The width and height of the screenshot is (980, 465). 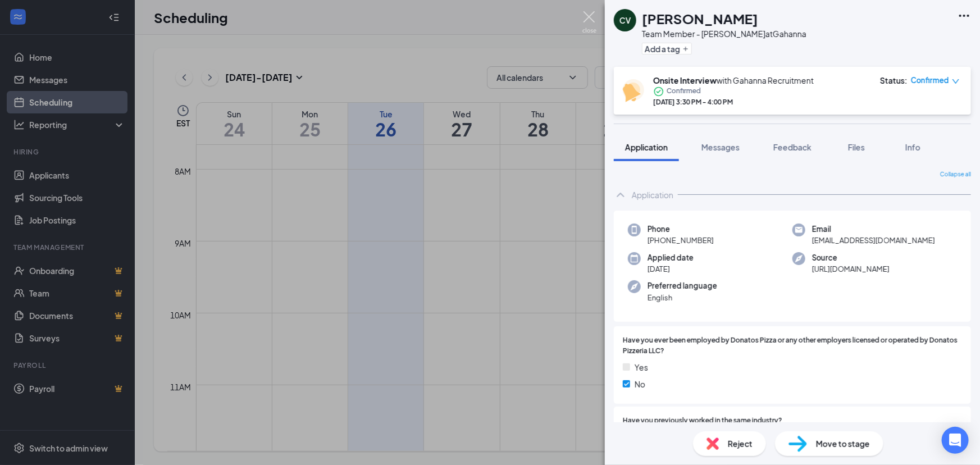 I want to click on span: Have you previously worked in the same industry?, so click(x=702, y=420).